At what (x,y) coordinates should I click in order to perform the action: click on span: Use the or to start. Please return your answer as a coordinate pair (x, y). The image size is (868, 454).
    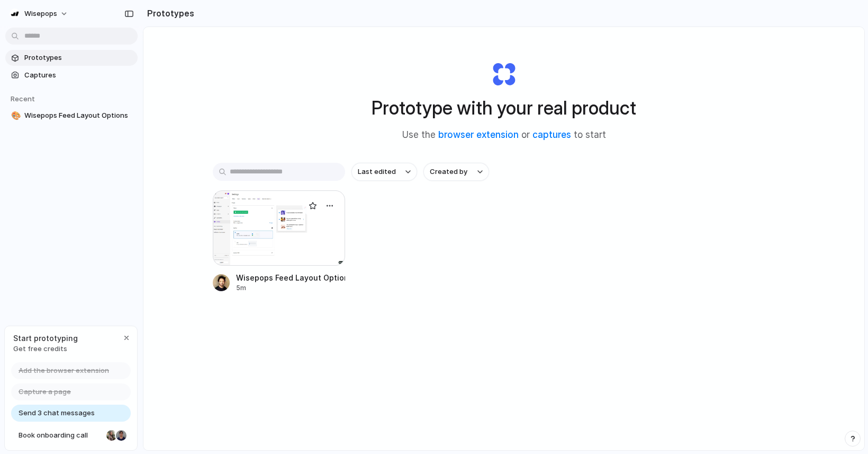
    Looking at the image, I should click on (503, 135).